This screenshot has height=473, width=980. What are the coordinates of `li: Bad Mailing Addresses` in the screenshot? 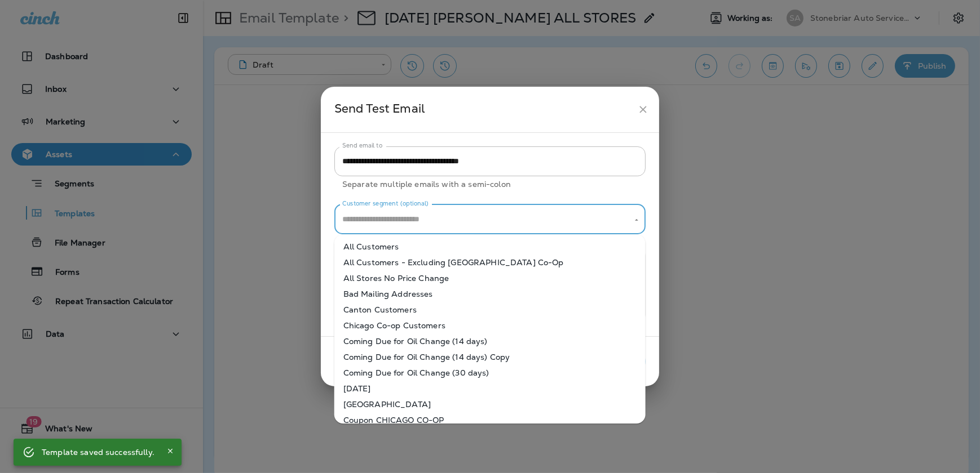 It's located at (490, 294).